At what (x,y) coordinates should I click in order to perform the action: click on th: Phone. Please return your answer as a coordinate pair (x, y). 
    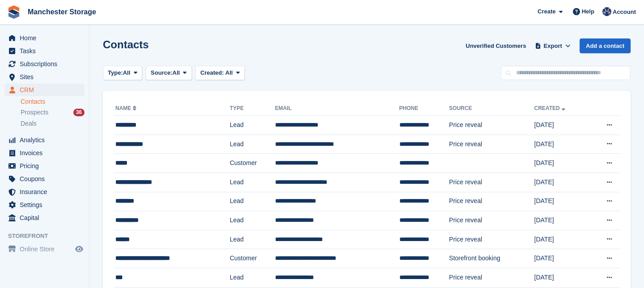
    Looking at the image, I should click on (424, 109).